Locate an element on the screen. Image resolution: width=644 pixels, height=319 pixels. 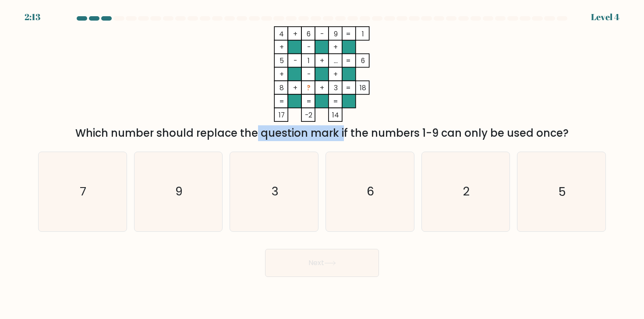
tspan: 18 is located at coordinates (363, 87).